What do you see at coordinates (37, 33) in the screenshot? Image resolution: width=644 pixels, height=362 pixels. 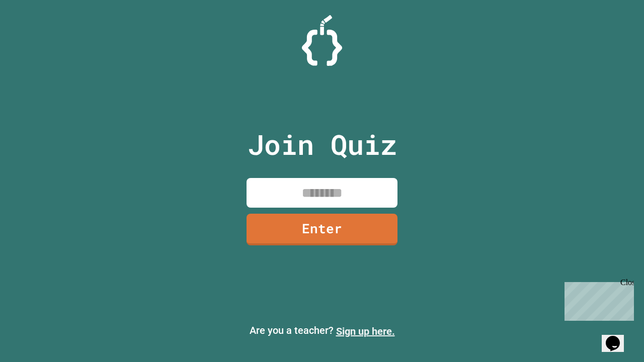 I see `div: Chat with us now!Close` at bounding box center [37, 33].